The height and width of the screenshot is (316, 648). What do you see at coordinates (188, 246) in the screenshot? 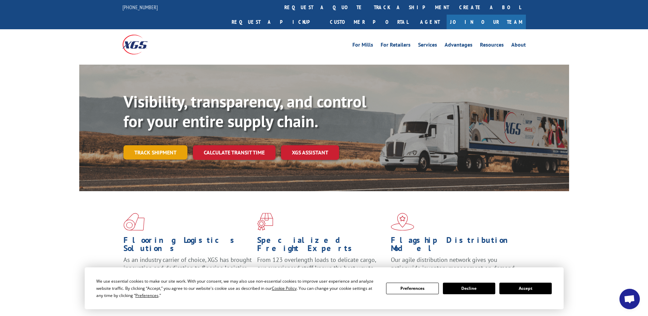
I see `h1: Flooring Logistics Solutions` at bounding box center [188, 246].